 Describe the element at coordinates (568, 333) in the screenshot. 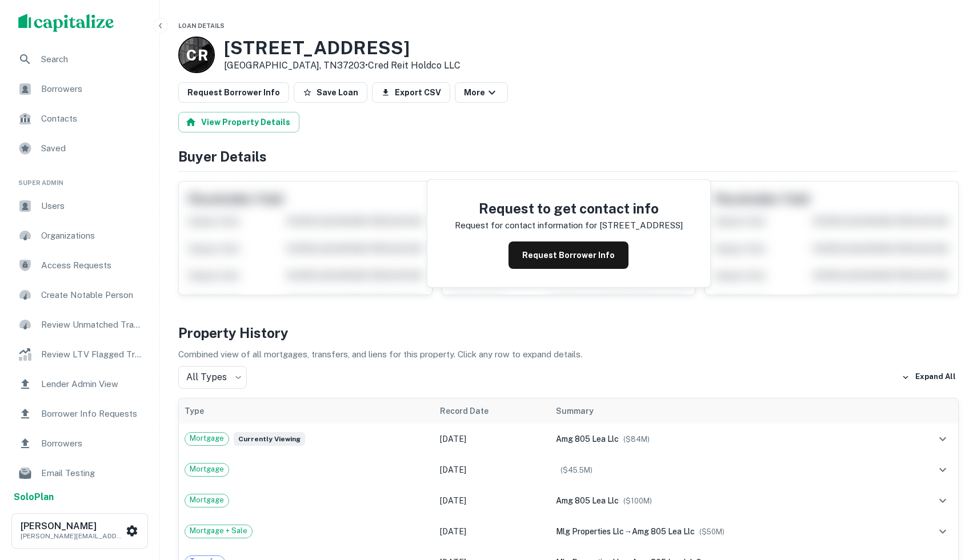

I see `h4: Property History` at that location.